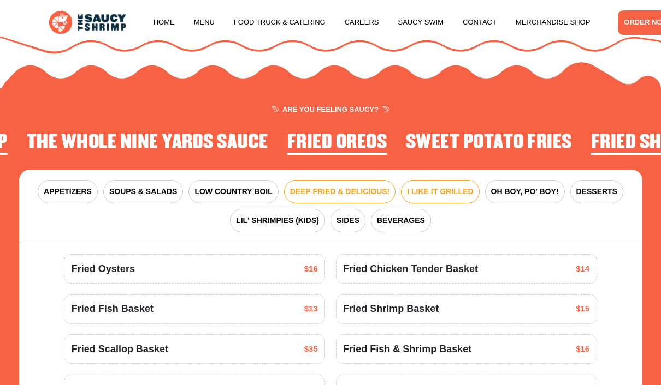 This screenshot has width=661, height=385. I want to click on span: Fried Fish & Shrimp Basket, so click(407, 349).